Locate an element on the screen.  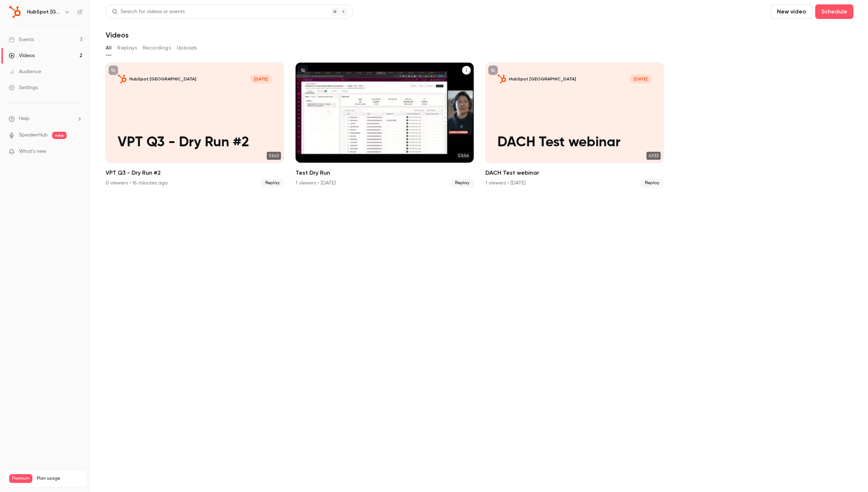
h2: VPT Q3 - Dry Run #2 is located at coordinates (194, 173).